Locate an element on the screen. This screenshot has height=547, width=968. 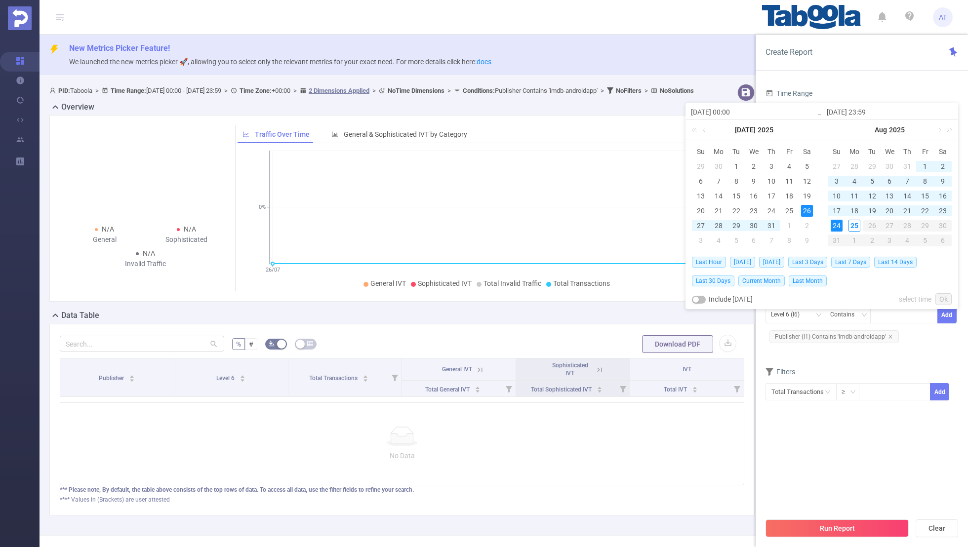
div: Sort is located at coordinates (366, 377).